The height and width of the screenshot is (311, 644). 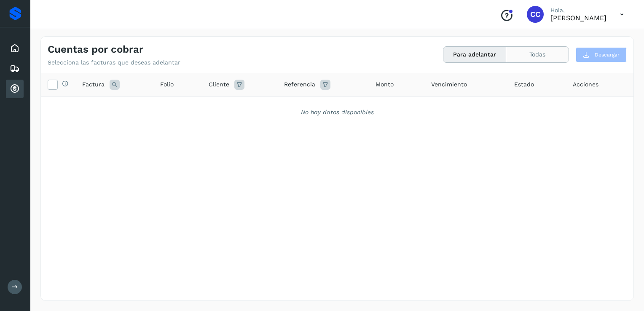 What do you see at coordinates (586, 84) in the screenshot?
I see `span: Acciones` at bounding box center [586, 84].